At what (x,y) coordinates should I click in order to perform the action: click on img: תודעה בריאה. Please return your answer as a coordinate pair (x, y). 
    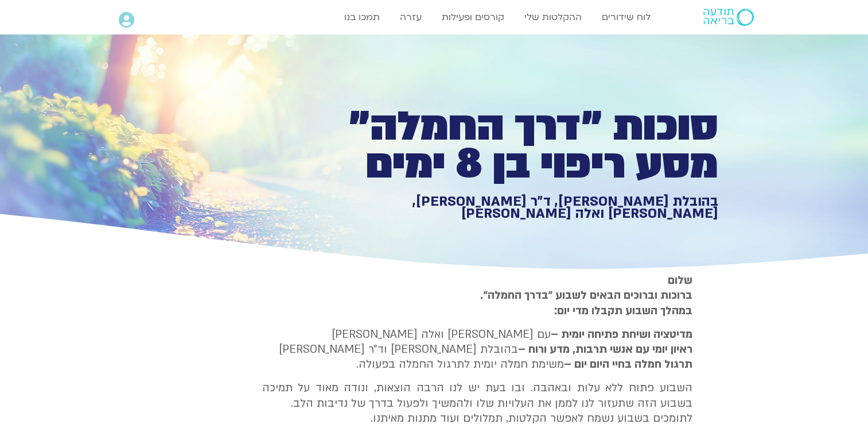
    Looking at the image, I should click on (729, 17).